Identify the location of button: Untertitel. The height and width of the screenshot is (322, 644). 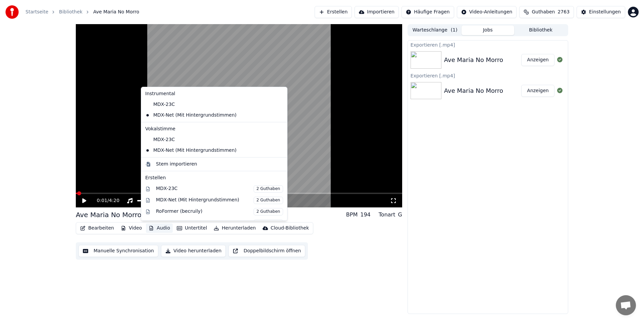
(192, 229).